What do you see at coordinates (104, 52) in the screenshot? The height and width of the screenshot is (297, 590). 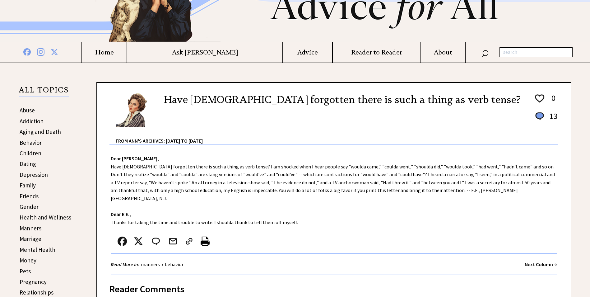 I see `h4: Home` at bounding box center [104, 52].